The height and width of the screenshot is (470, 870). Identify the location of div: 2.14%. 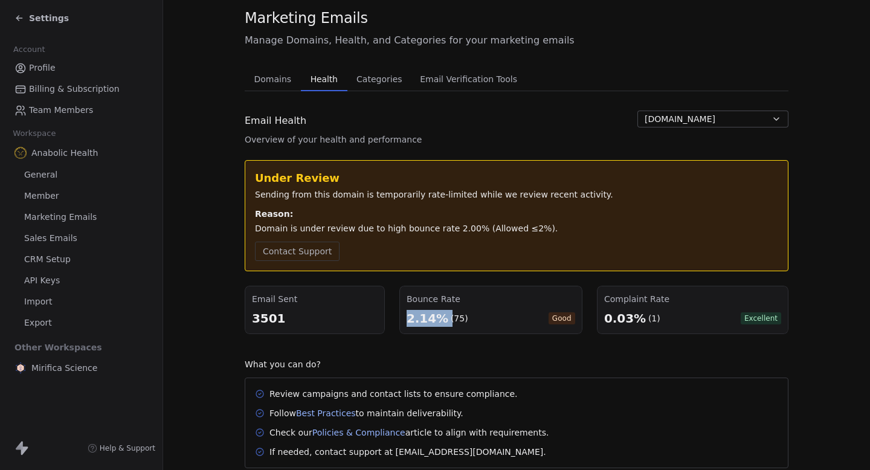
(427, 319).